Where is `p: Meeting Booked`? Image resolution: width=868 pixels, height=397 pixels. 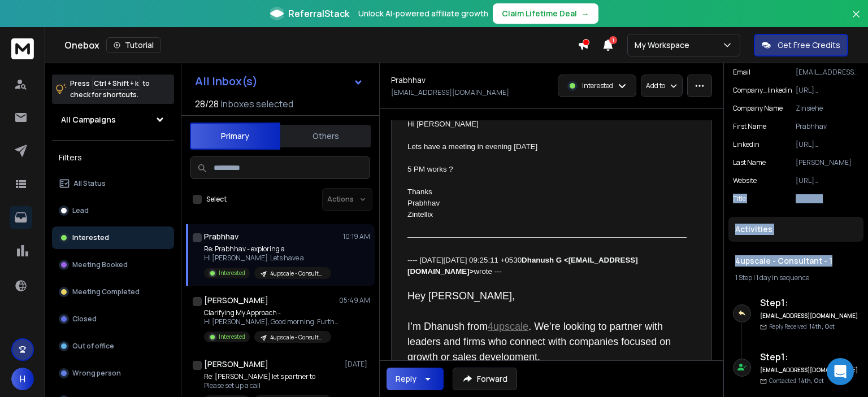
p: Meeting Booked is located at coordinates (100, 265).